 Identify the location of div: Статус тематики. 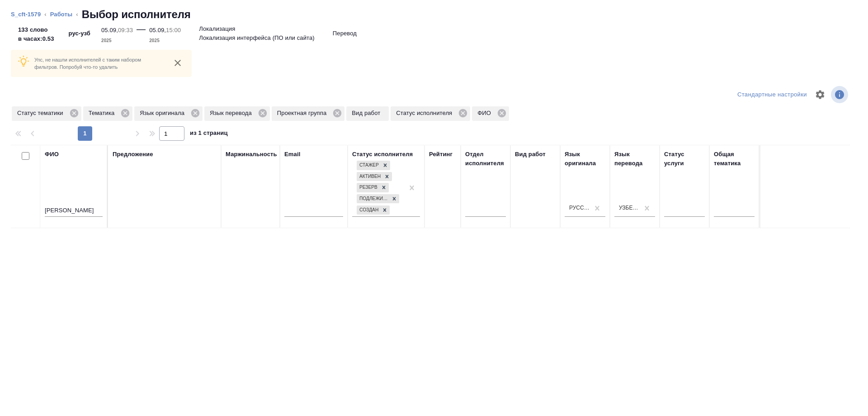
(47, 114).